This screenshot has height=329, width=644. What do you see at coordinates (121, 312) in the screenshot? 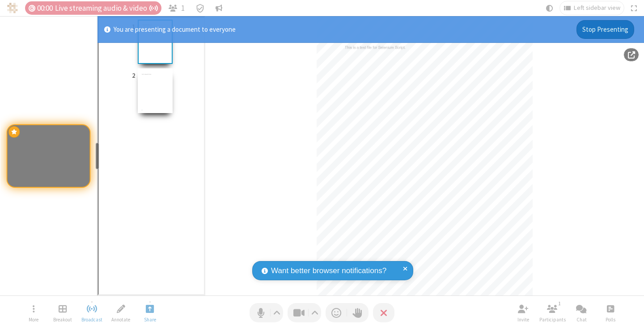
I see `button: Start annotating shared document` at bounding box center [121, 312].